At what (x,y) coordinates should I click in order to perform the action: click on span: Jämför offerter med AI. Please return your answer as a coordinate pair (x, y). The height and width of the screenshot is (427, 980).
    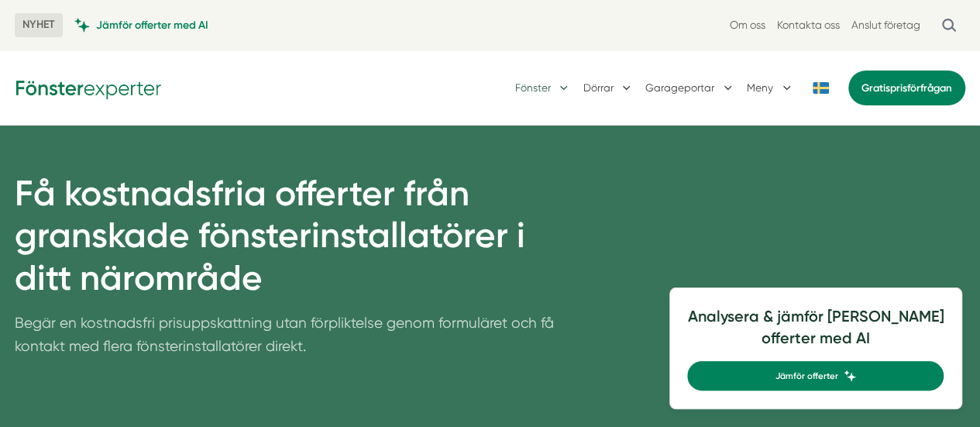
    Looking at the image, I should click on (152, 24).